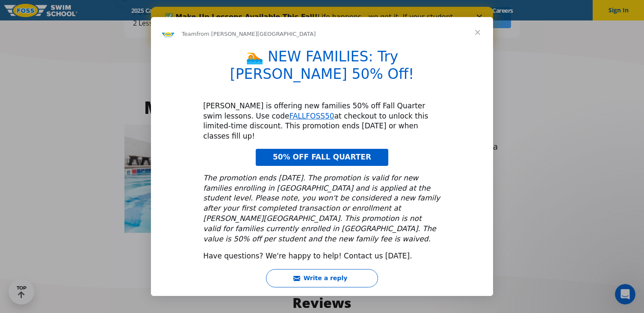 This screenshot has width=644, height=313. I want to click on div: Close, so click(330, 10).